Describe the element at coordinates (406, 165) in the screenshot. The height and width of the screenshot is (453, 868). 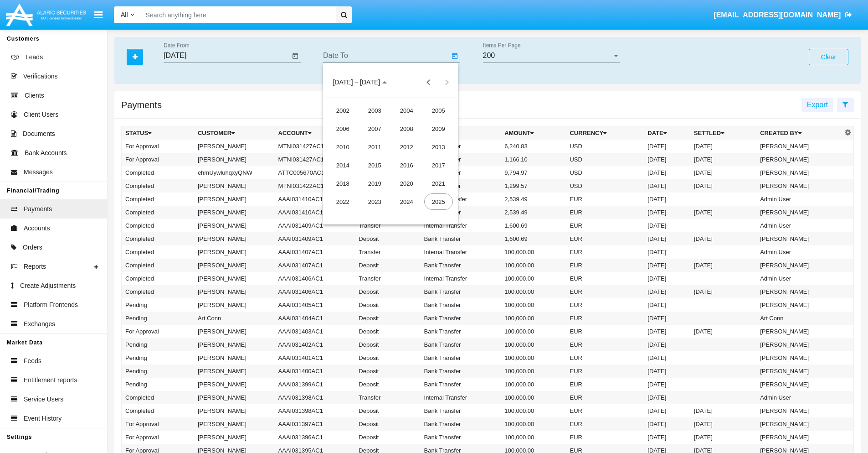
I see `div: 2016` at that location.